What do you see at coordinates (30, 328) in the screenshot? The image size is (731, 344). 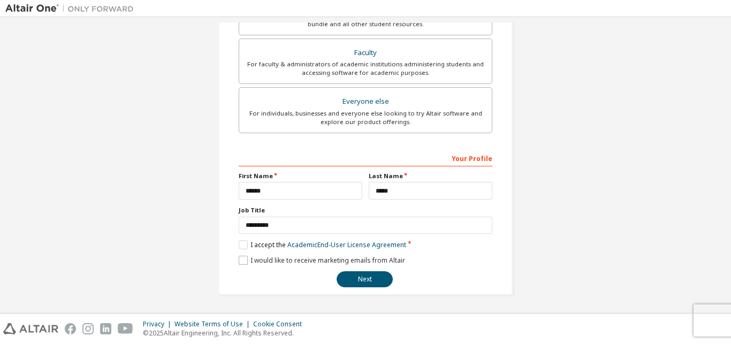 I see `img: altair_logo.svg` at bounding box center [30, 328].